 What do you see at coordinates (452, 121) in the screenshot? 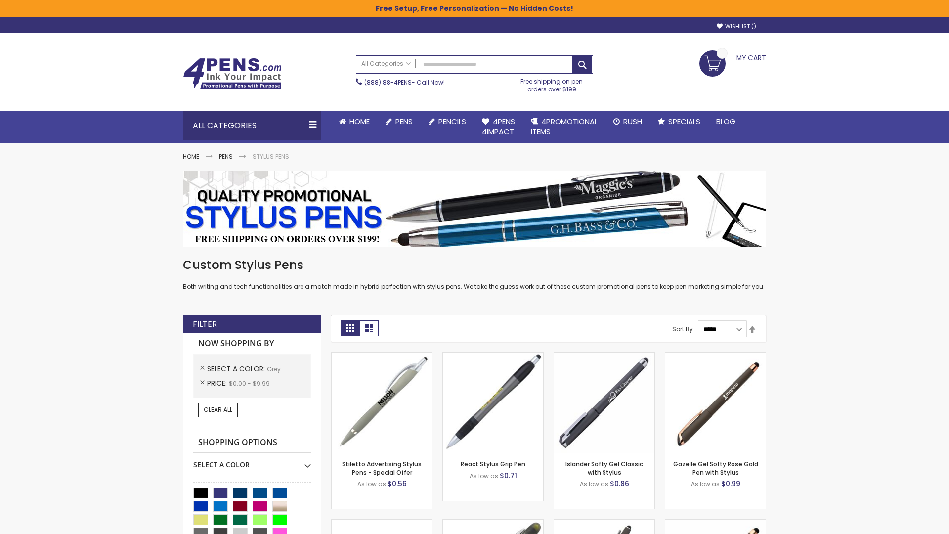
I see `span: Pencils` at bounding box center [452, 121].